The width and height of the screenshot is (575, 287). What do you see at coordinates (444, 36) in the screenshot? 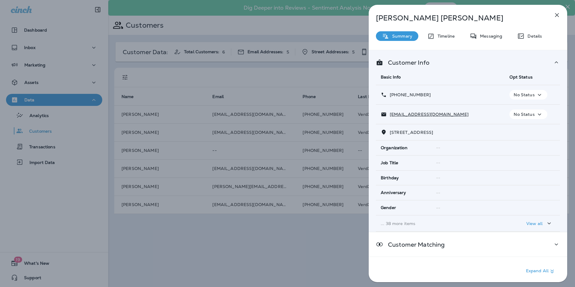
I see `p: Timeline` at bounding box center [444, 36].